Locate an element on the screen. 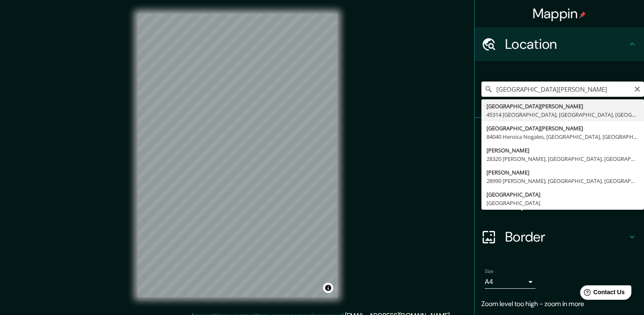 This screenshot has height=315, width=644. button: Clear is located at coordinates (637, 88).